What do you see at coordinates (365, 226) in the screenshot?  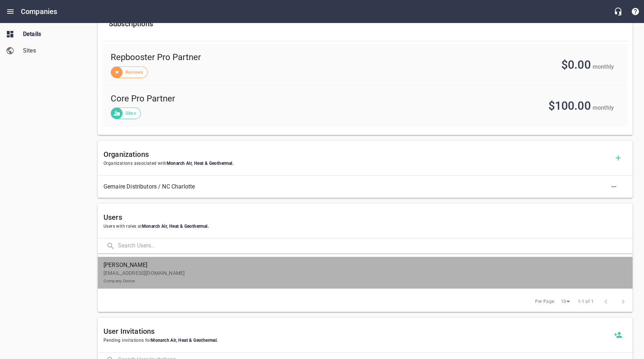 I see `span: Users with roles at` at bounding box center [365, 226].